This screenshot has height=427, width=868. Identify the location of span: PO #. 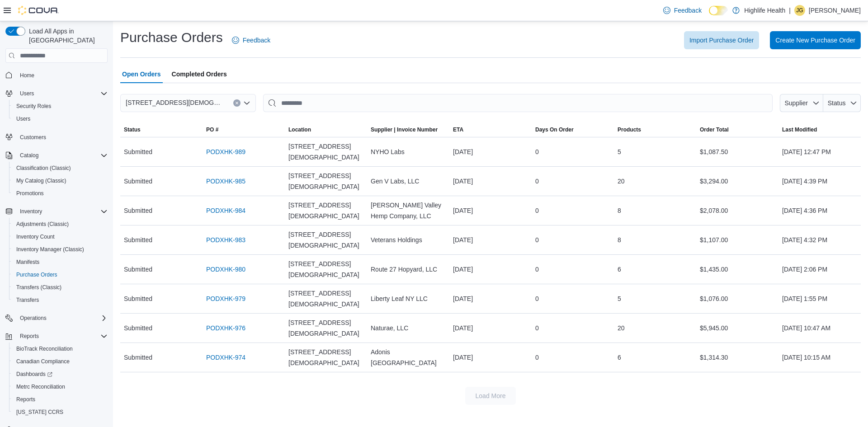
(212, 130).